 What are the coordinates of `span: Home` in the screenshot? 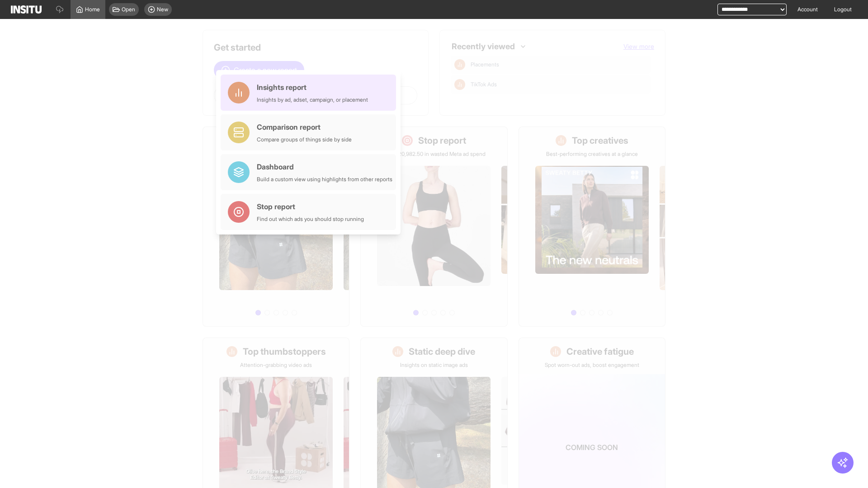 It's located at (92, 10).